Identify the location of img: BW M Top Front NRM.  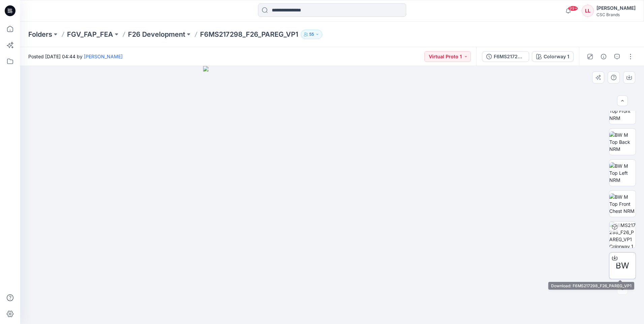
(623, 111).